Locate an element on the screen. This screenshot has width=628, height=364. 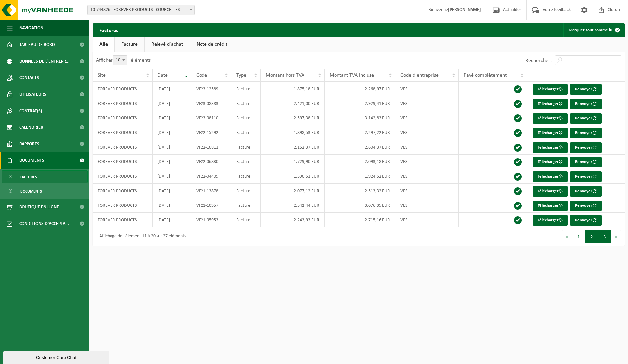
td: VF23-12589 is located at coordinates (211, 89).